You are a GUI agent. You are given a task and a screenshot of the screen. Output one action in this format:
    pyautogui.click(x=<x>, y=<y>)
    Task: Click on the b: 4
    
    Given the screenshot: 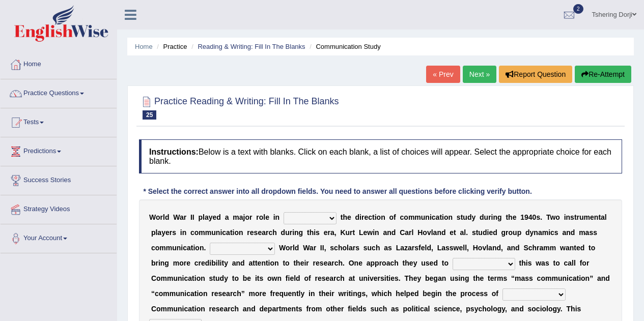 What is the action you would take?
    pyautogui.click(x=531, y=218)
    